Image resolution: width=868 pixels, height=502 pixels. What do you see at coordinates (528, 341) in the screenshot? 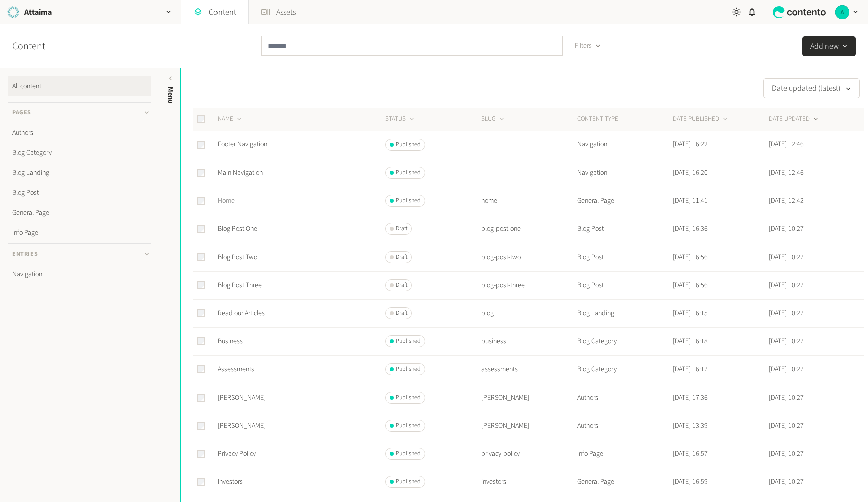
I see `td: business` at bounding box center [528, 341].